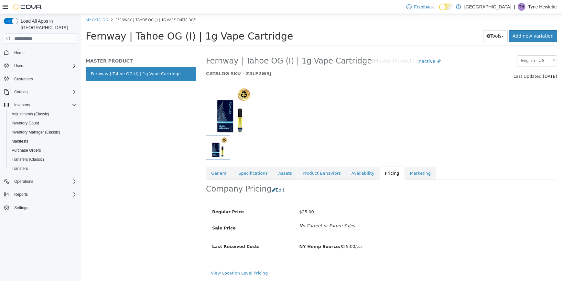 The image size is (562, 281). What do you see at coordinates (43, 123) in the screenshot?
I see `button: Inventory Count` at bounding box center [43, 123].